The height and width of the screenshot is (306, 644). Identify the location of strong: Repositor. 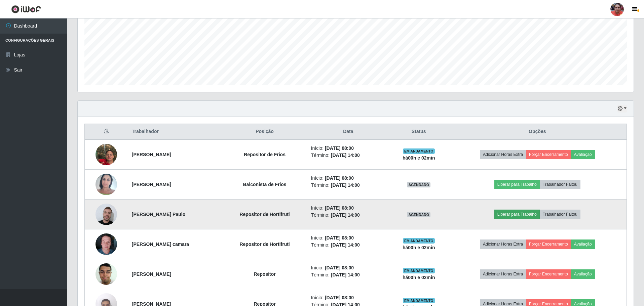
(264, 274).